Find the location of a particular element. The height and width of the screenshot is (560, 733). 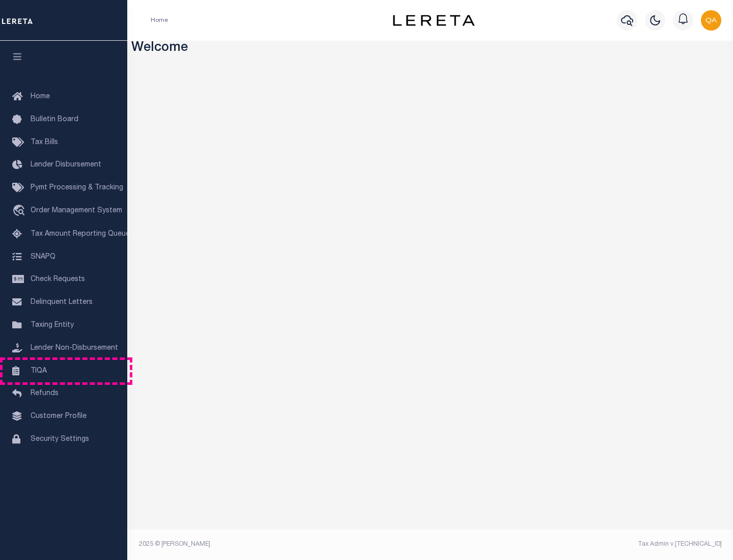

span: Bulletin Board is located at coordinates (54, 120).